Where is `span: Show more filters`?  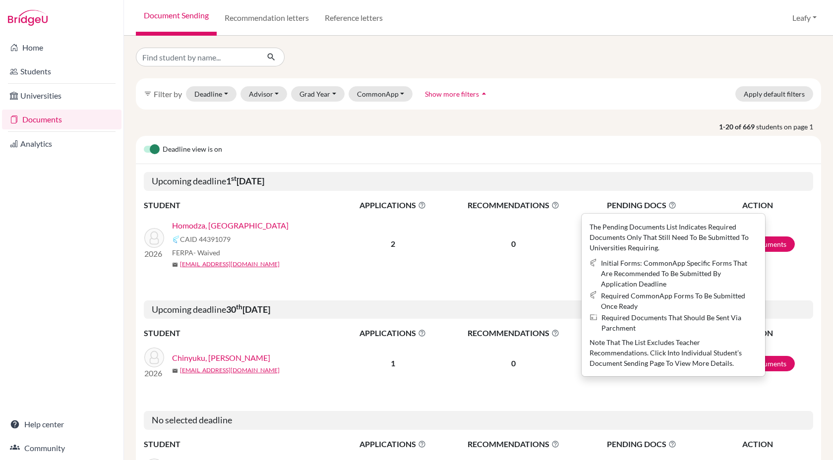 span: Show more filters is located at coordinates (452, 94).